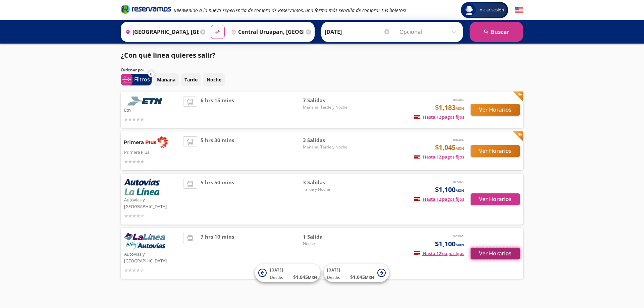 This screenshot has width=644, height=308. What do you see at coordinates (168, 55) in the screenshot?
I see `p: ¿Con qué línea quieres salir?` at bounding box center [168, 55].